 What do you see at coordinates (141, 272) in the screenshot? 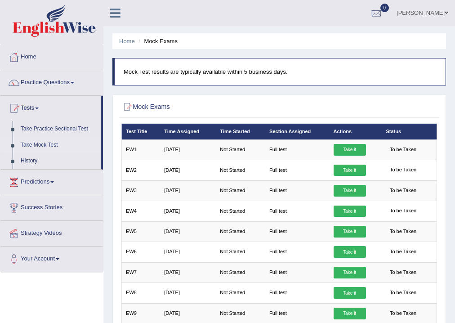
I see `td: EW7` at bounding box center [141, 272].